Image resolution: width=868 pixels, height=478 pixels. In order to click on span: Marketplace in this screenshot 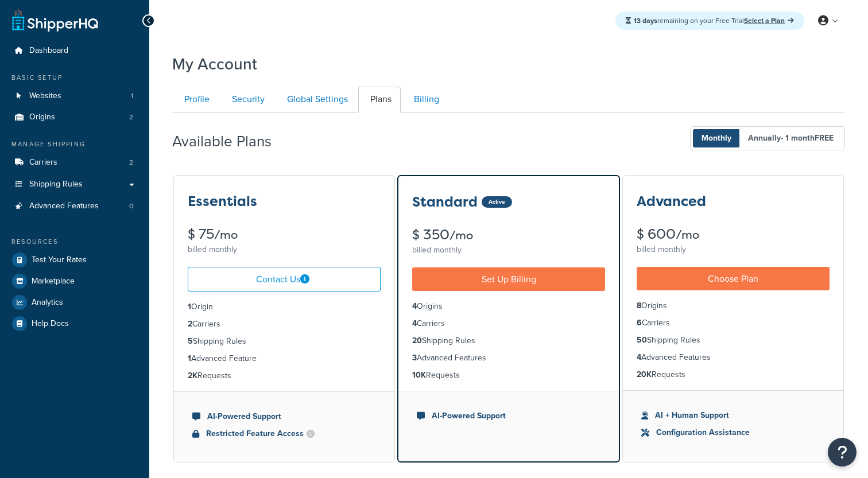, I will do `click(53, 281)`.